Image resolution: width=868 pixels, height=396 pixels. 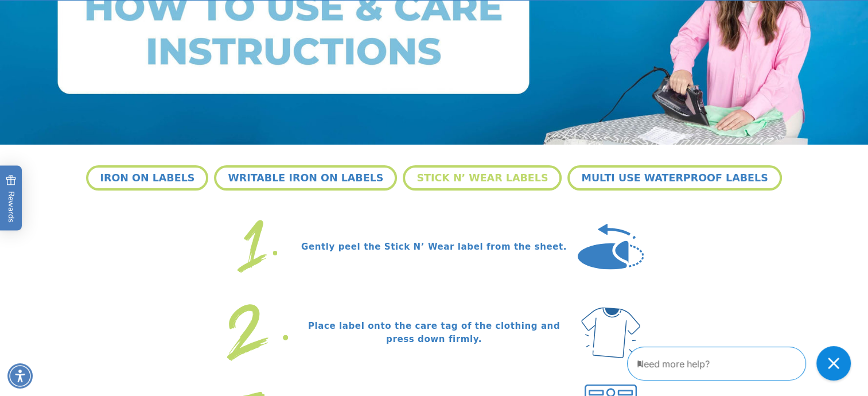 I want to click on span: Rewards, so click(x=11, y=199).